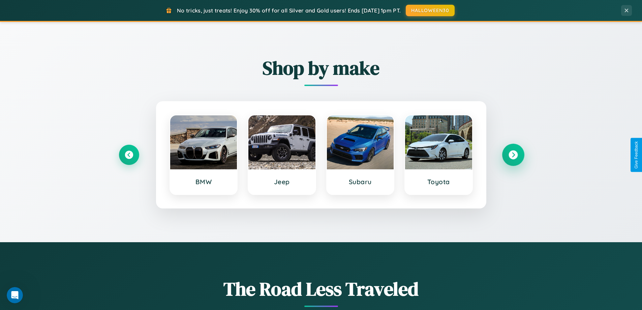 This screenshot has height=310, width=642. Describe the element at coordinates (430, 10) in the screenshot. I see `button: HALLOWEEN30` at that location.